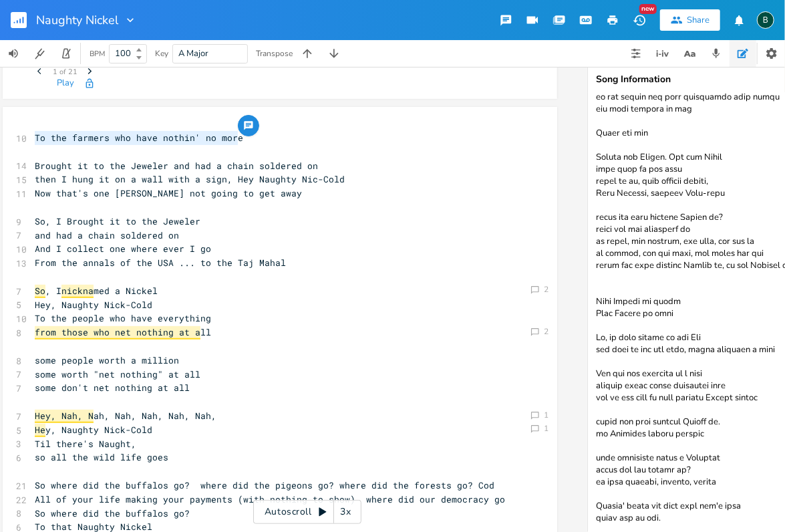  I want to click on button: Share, so click(691, 20).